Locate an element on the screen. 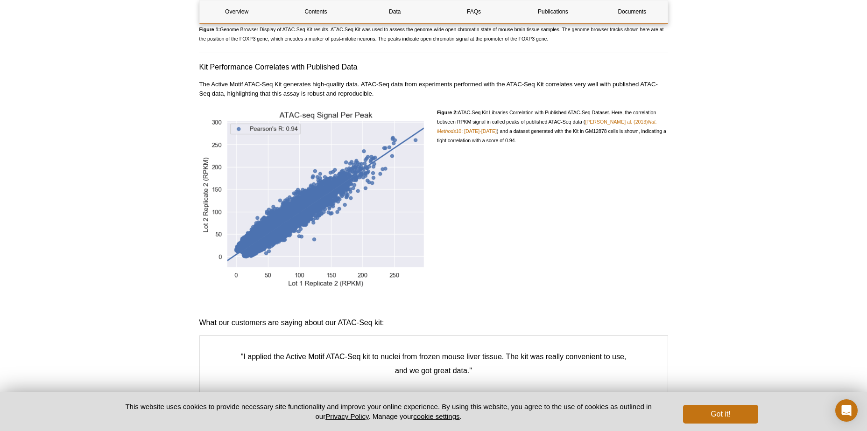 Image resolution: width=867 pixels, height=431 pixels. a: Documents is located at coordinates (632, 12).